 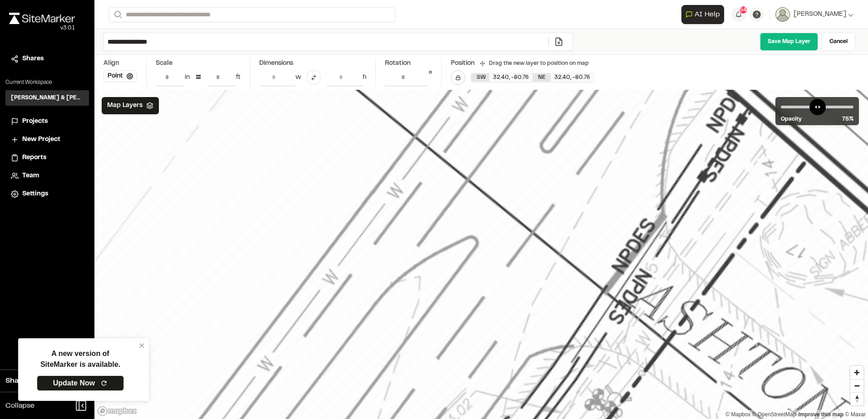 What do you see at coordinates (298, 78) in the screenshot?
I see `div: w` at bounding box center [298, 78].